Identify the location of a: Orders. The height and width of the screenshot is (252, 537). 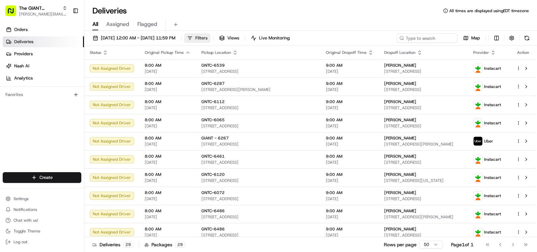
(43, 30).